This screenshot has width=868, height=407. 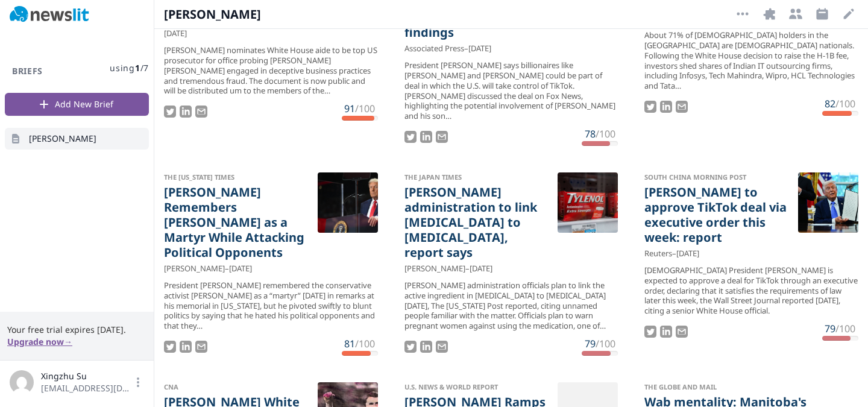 What do you see at coordinates (129, 68) in the screenshot?
I see `span: using / 7` at bounding box center [129, 68].